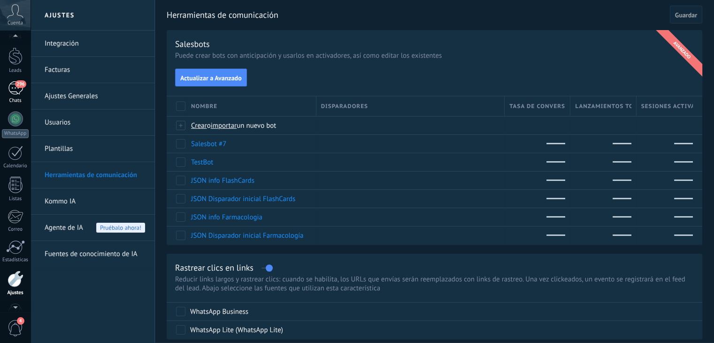 The image size is (714, 343). What do you see at coordinates (537, 106) in the screenshot?
I see `span: Tasa de conversión` at bounding box center [537, 106].